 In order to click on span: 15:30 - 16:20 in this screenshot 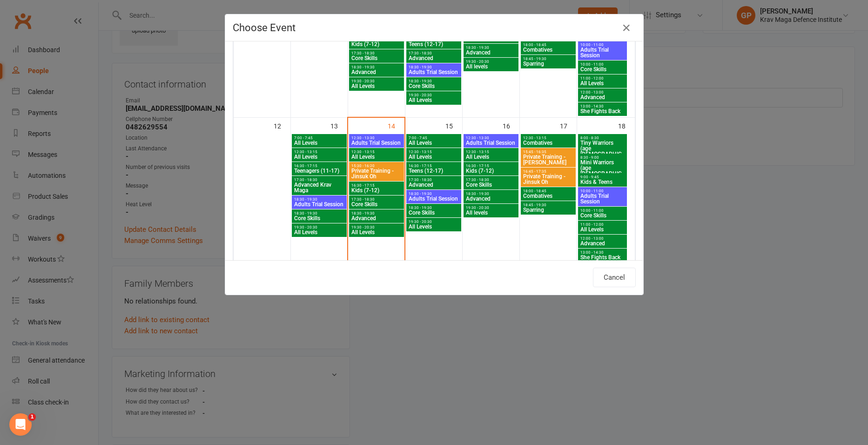, I will do `click(376, 166)`.